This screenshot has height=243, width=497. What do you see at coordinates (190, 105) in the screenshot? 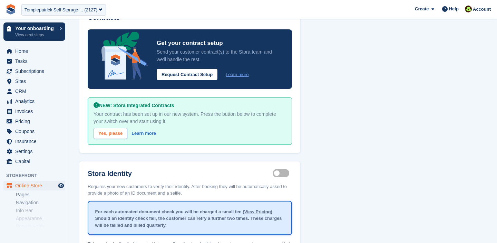
I see `div: NEW: Stora Integrated Contracts` at bounding box center [190, 105].